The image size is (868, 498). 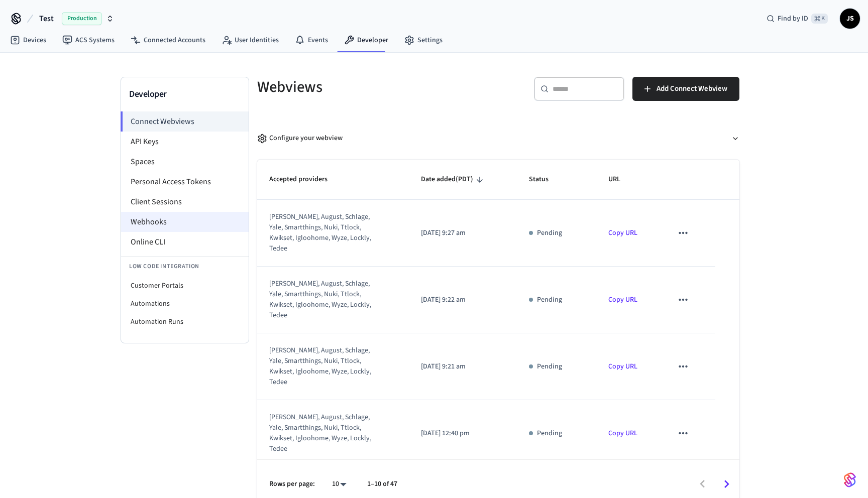 What do you see at coordinates (185, 286) in the screenshot?
I see `li: Customer Portals` at bounding box center [185, 286].